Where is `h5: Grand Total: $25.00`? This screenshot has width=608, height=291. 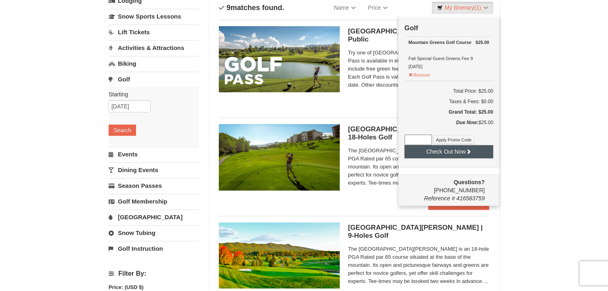 h5: Grand Total: $25.00 is located at coordinates (449, 112).